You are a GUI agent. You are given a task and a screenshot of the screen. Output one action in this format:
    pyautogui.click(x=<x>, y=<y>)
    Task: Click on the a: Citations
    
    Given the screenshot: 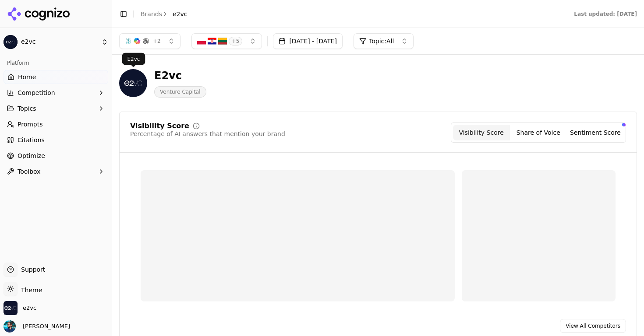 What is the action you would take?
    pyautogui.click(x=56, y=140)
    